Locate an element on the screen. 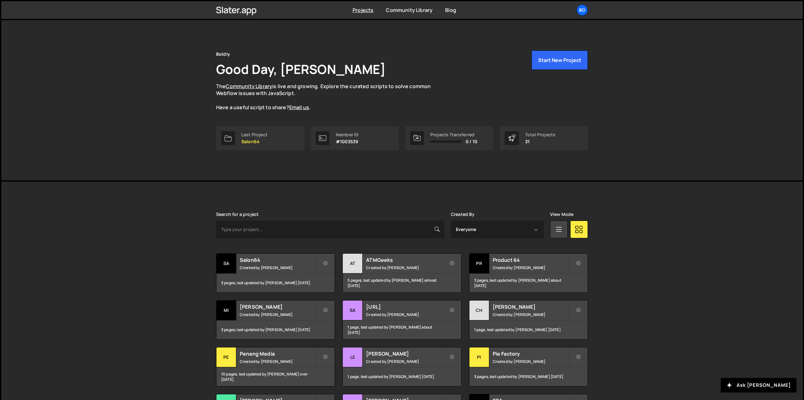 The height and width of the screenshot is (400, 804). a: Blog is located at coordinates (451, 10).